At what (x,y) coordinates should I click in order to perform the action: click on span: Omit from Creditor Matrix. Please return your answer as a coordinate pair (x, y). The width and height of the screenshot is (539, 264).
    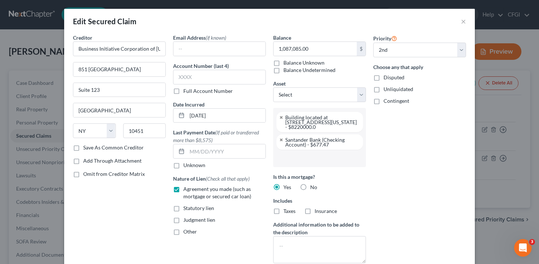
    Looking at the image, I should click on (114, 173).